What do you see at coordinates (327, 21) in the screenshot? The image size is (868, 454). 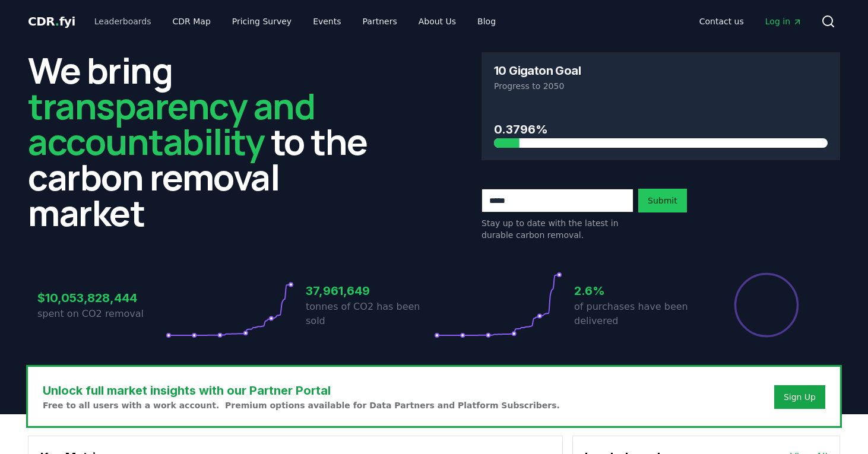 I see `a: Events` at bounding box center [327, 21].